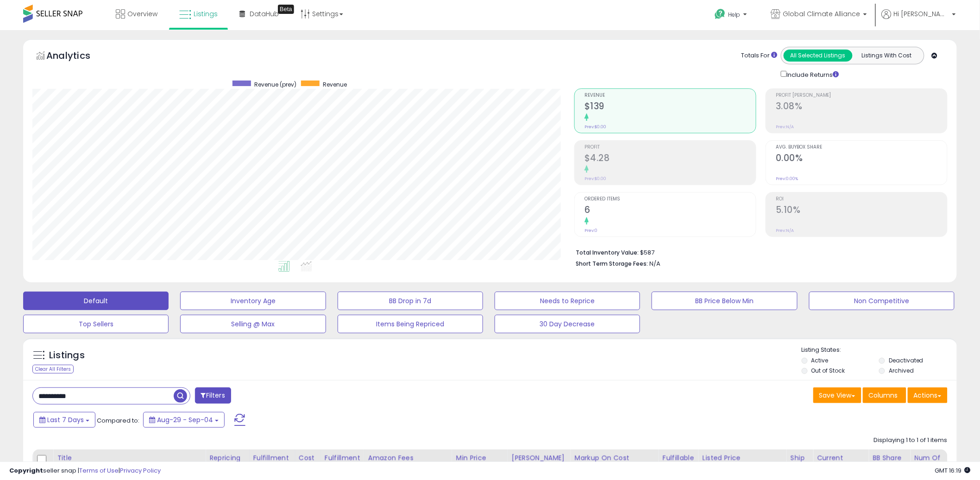 This screenshot has height=480, width=980. I want to click on div: Totals For, so click(759, 56).